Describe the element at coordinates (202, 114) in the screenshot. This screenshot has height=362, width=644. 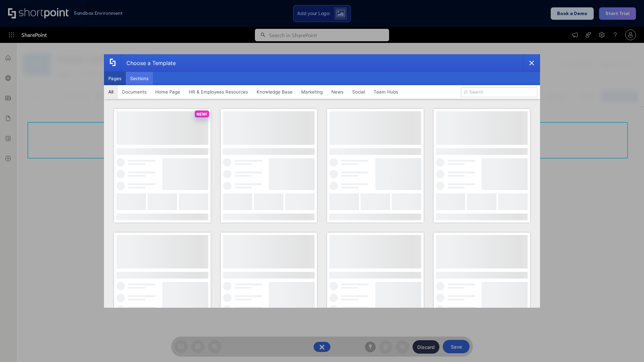
I see `p: NEW!` at that location.